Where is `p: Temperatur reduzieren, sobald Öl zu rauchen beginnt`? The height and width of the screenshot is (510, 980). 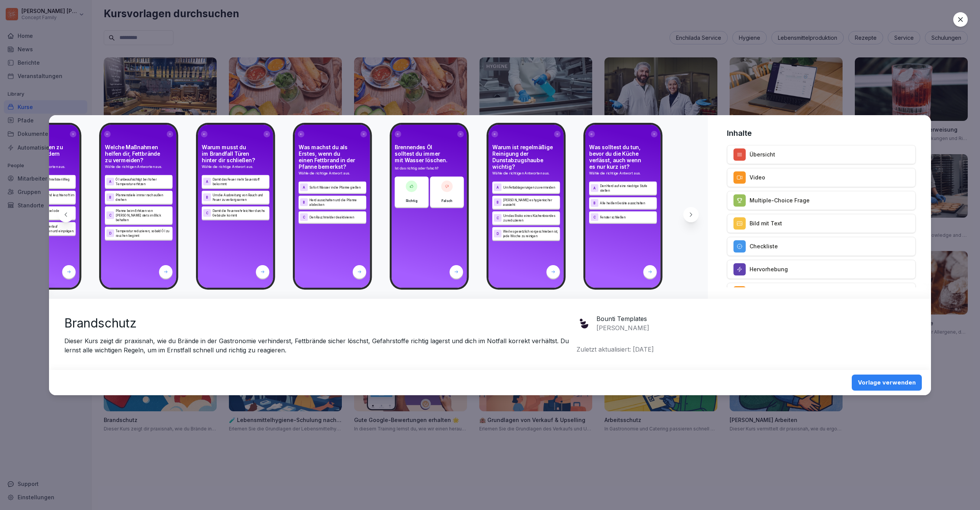
p: Temperatur reduzieren, sobald Öl zu rauchen beginnt is located at coordinates (144, 233).